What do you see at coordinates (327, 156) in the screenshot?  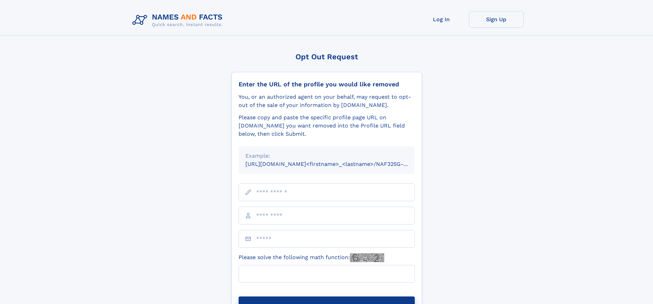 I see `div: Example:` at bounding box center [327, 156].